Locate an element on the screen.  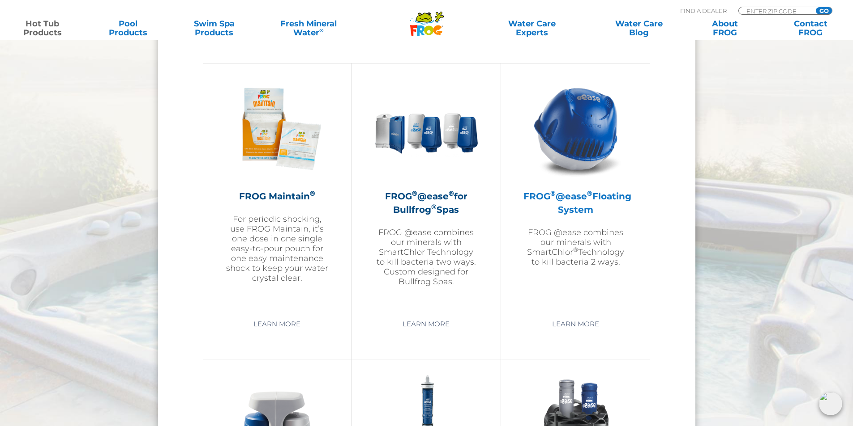
h2: FROG @ease for Bullfrog Spas is located at coordinates (426, 203).